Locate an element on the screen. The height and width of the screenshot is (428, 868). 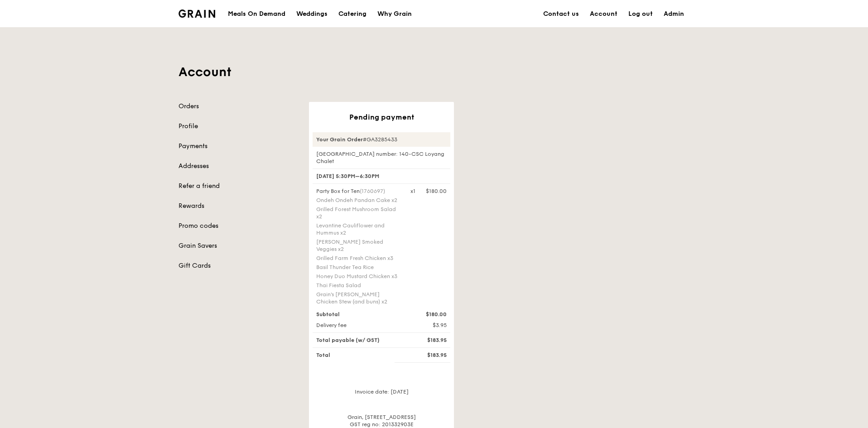
a: Contact us is located at coordinates (561, 14).